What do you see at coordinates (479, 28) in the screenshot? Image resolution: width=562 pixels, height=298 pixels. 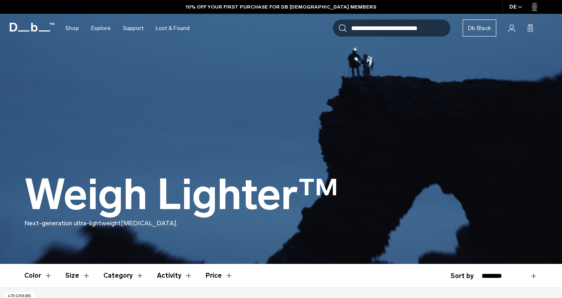 I see `a: Db Black` at bounding box center [479, 28].